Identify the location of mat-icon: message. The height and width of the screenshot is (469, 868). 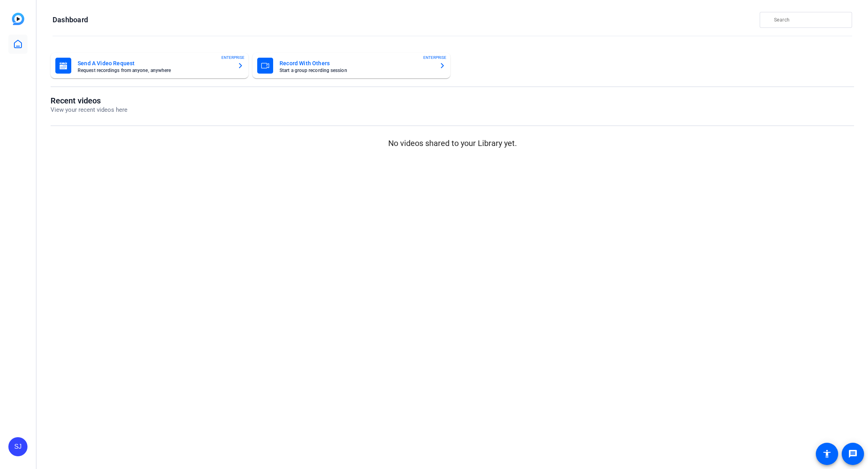
(853, 454).